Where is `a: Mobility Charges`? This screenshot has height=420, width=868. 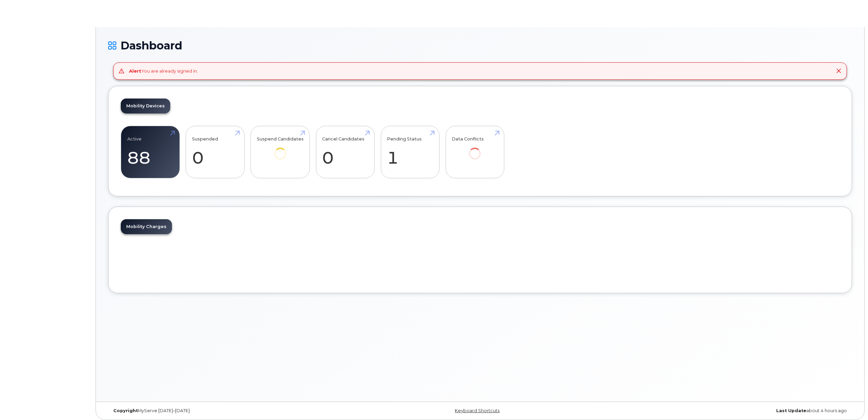 a: Mobility Charges is located at coordinates (146, 227).